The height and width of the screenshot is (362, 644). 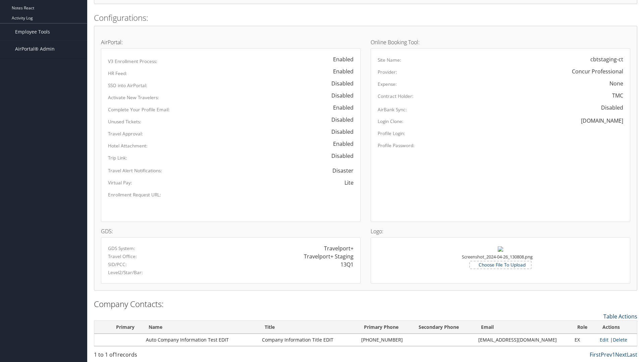 I want to click on label: Virtual Pay:, so click(x=120, y=183).